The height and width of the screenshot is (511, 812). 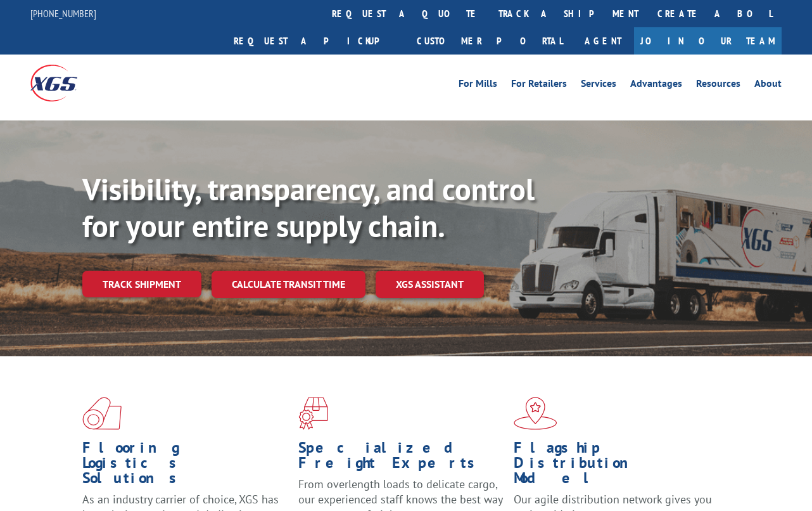 What do you see at coordinates (102, 413) in the screenshot?
I see `img: xgs-icon-total-supply-chain-intelligence-red` at bounding box center [102, 413].